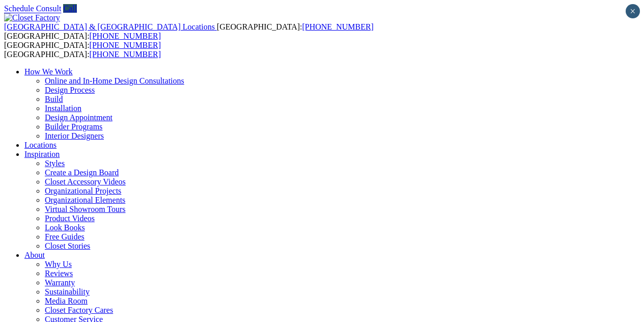  Describe the element at coordinates (58, 273) in the screenshot. I see `a: Reviews` at that location.